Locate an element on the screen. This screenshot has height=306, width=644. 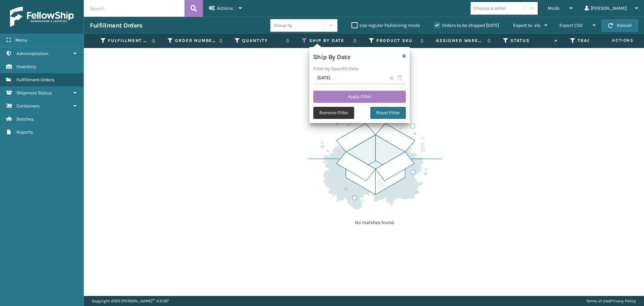
label: Filter by Specific Date is located at coordinates (336, 69).